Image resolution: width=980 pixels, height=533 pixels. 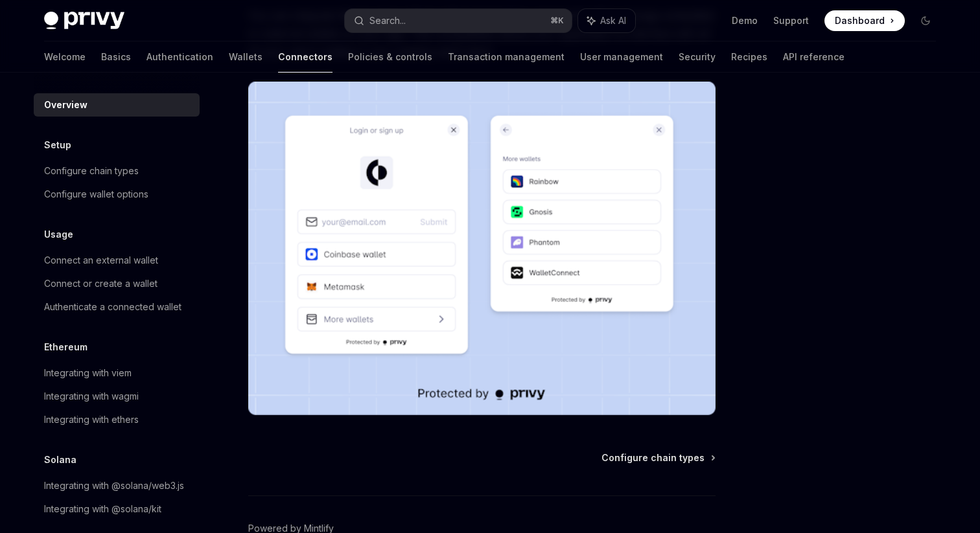 What do you see at coordinates (390, 57) in the screenshot?
I see `a: Policies & controls` at bounding box center [390, 57].